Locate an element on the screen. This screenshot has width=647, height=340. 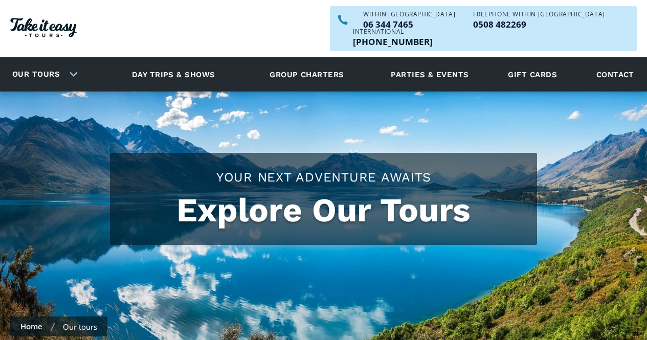
div: International is located at coordinates (393, 32).